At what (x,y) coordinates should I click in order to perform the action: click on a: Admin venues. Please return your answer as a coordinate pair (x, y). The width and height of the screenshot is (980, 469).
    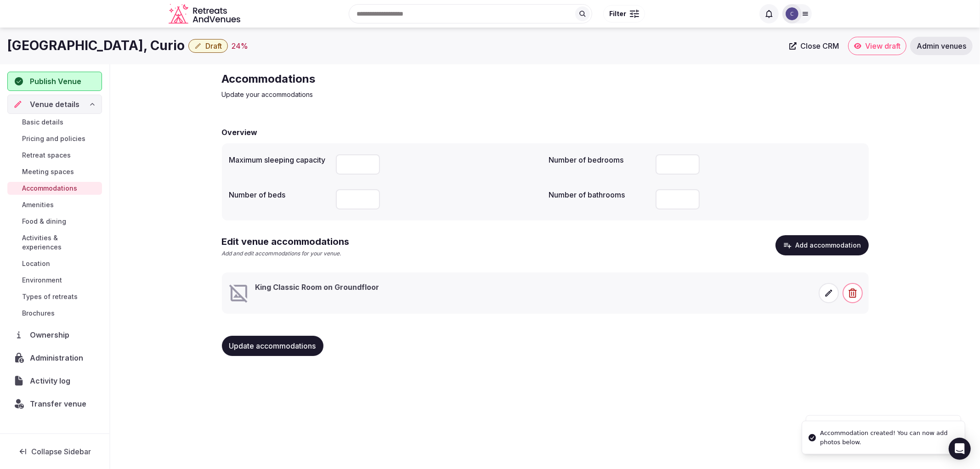
    Looking at the image, I should click on (941, 46).